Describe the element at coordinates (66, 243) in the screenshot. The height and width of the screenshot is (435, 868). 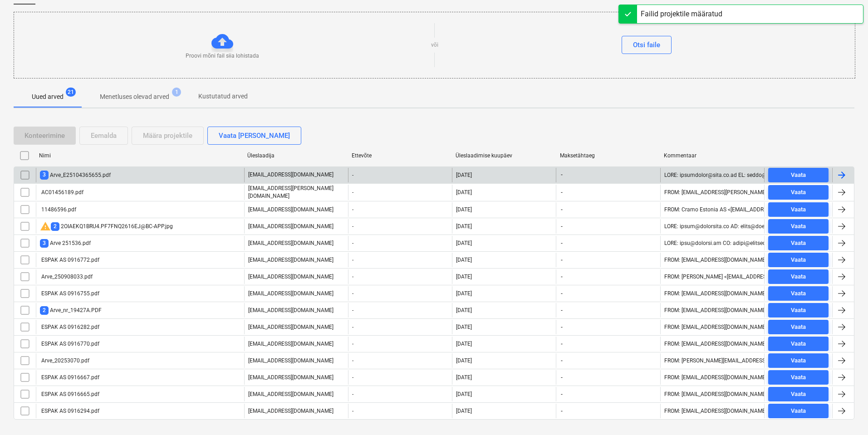
I see `div: Arve 251536.pdf` at that location.